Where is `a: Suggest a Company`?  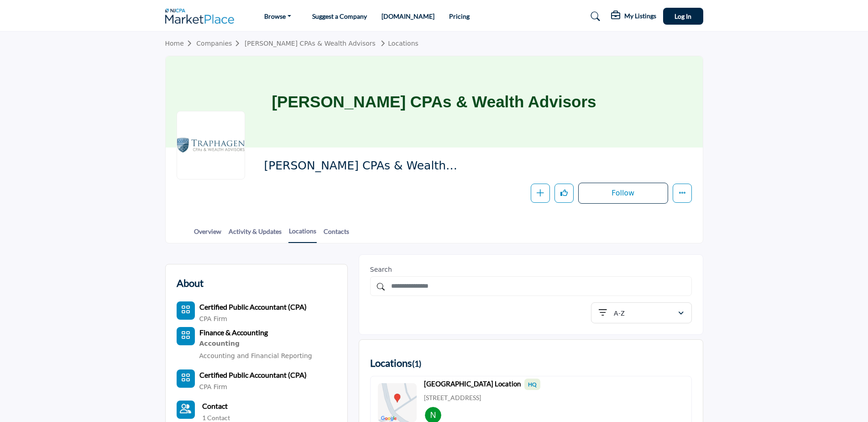 a: Suggest a Company is located at coordinates (339, 16).